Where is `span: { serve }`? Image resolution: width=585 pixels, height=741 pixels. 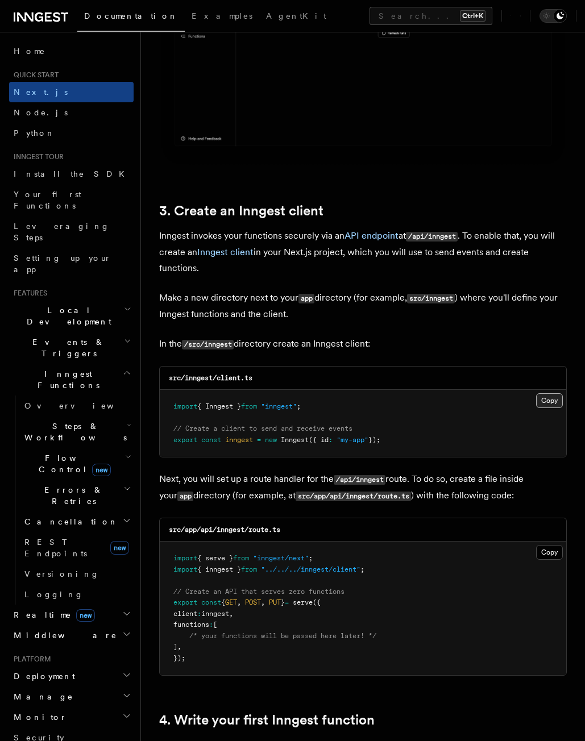 span: { serve } is located at coordinates (215, 558).